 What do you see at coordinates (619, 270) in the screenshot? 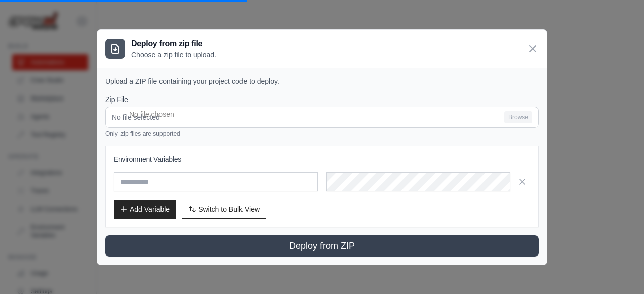
I see `div: Chat Widget` at bounding box center [619, 270].